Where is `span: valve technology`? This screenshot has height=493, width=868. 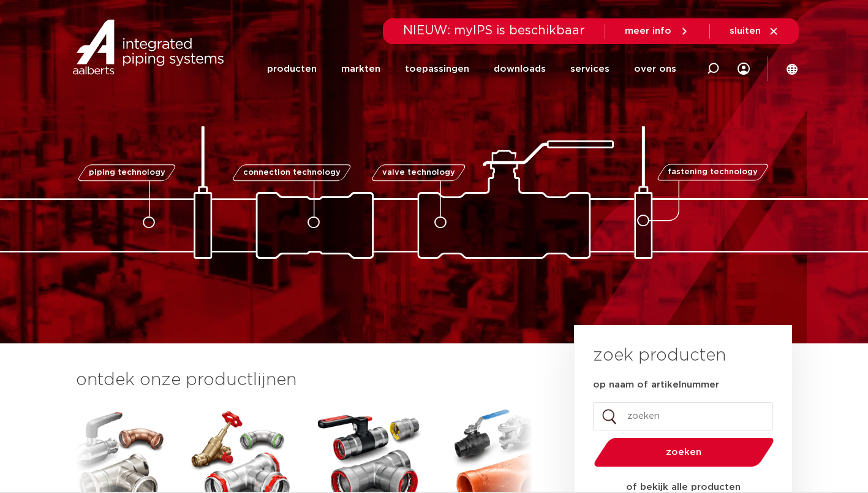
span: valve technology is located at coordinates (418, 172).